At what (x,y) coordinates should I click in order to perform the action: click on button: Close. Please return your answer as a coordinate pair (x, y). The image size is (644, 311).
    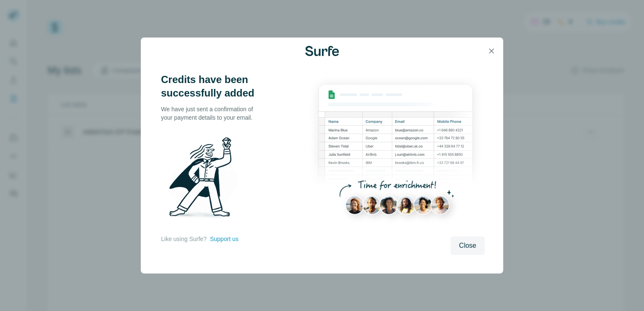
    Looking at the image, I should click on (468, 245).